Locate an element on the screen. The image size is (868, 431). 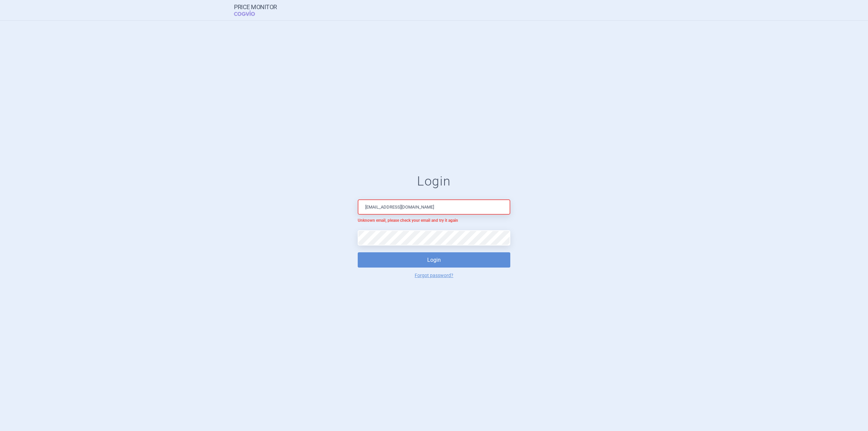
input: Email is located at coordinates (434, 207).